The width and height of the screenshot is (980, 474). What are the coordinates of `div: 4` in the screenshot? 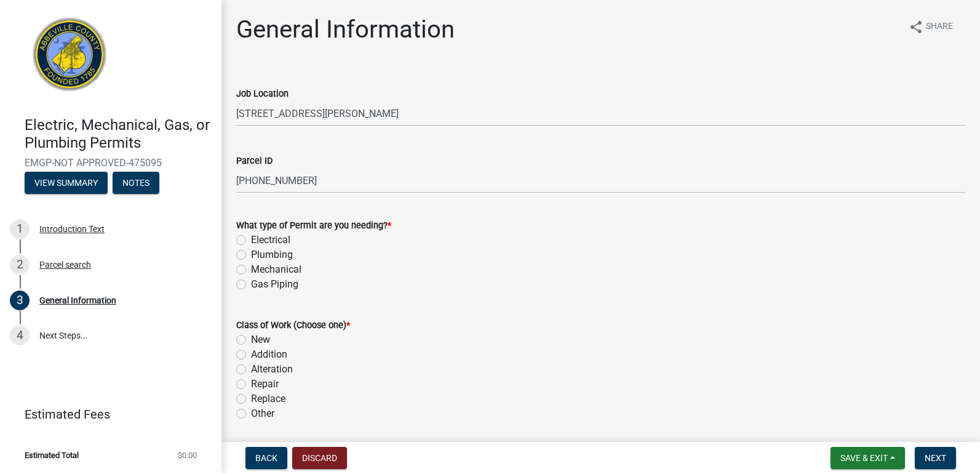 It's located at (20, 335).